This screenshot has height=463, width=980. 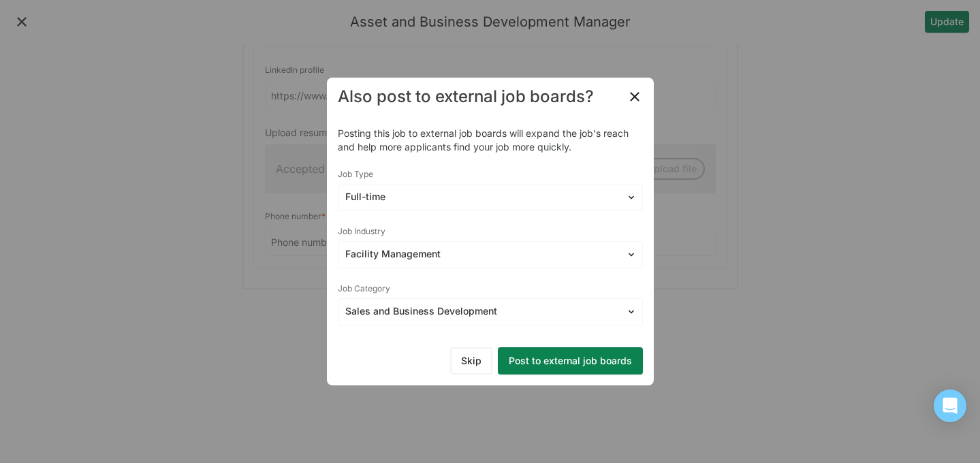 What do you see at coordinates (491, 231) in the screenshot?
I see `div: Job Industry` at bounding box center [491, 231].